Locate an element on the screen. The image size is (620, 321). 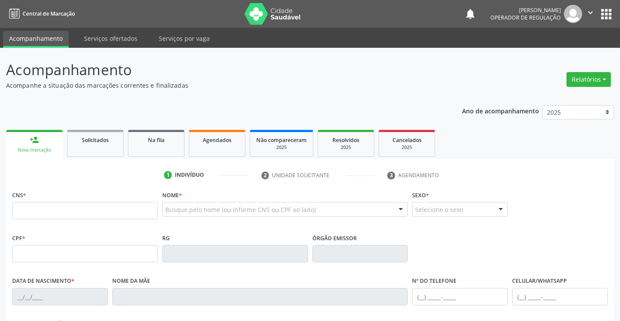
div: 1 is located at coordinates (168, 175).